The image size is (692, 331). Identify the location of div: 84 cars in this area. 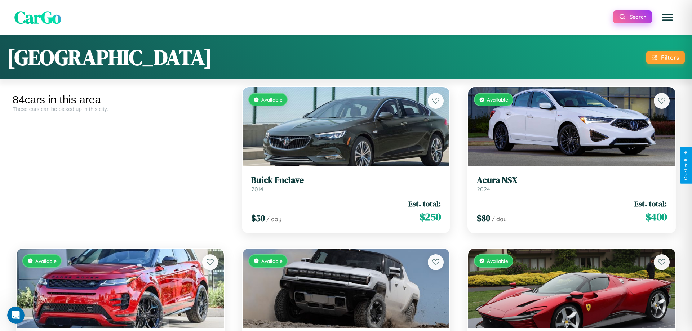
(120, 100).